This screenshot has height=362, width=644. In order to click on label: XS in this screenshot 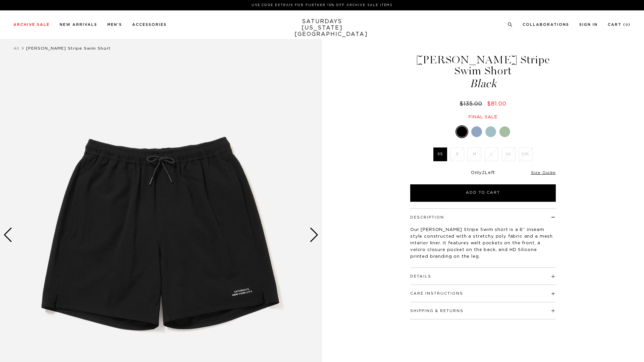, I will do `click(440, 154)`.